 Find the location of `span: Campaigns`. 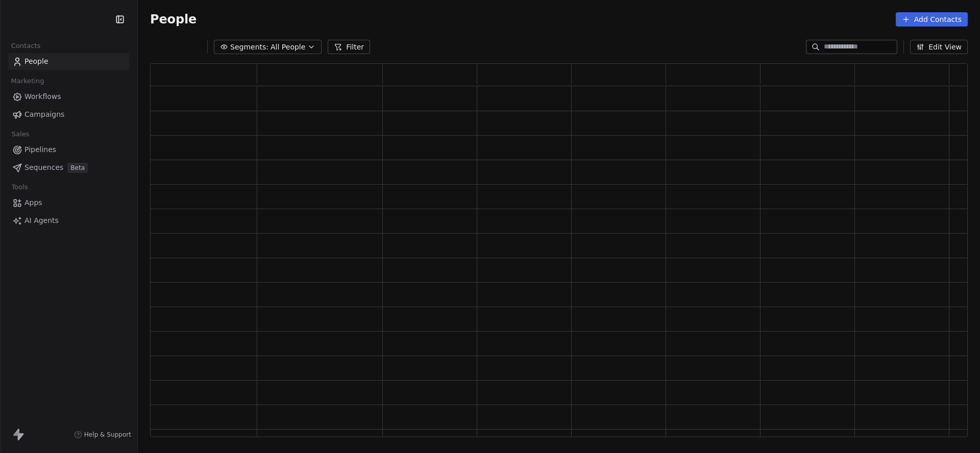

span: Campaigns is located at coordinates (44, 114).